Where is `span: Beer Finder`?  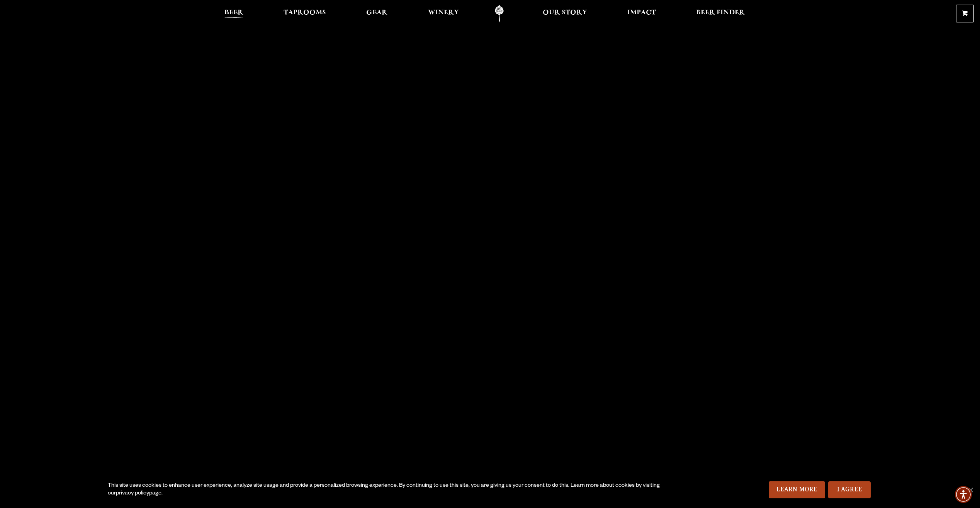 span: Beer Finder is located at coordinates (720, 13).